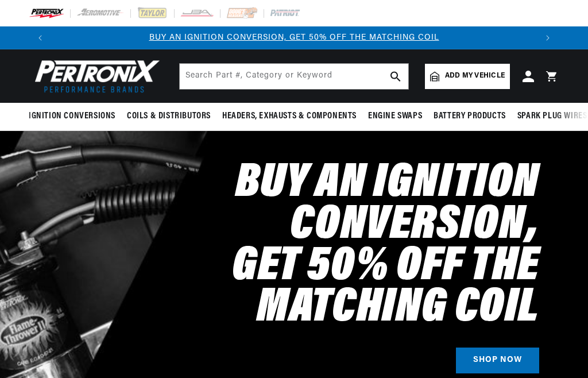  What do you see at coordinates (475, 76) in the screenshot?
I see `span: Add my vehicle` at bounding box center [475, 76].